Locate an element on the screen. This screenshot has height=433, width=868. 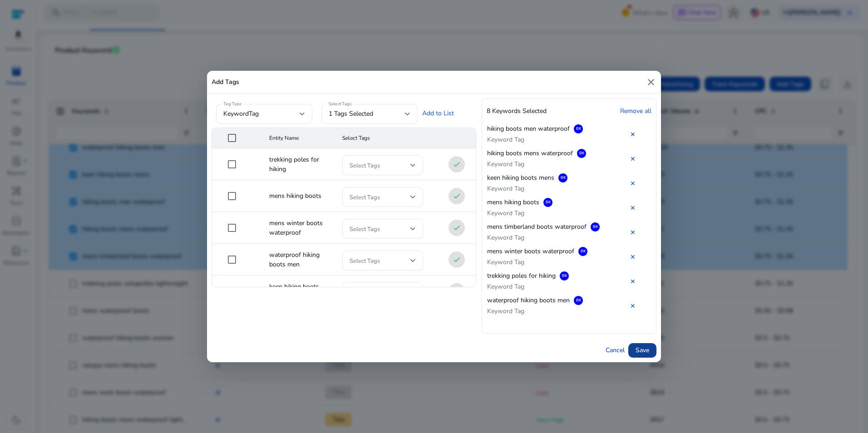
a: Add to List is located at coordinates (438, 113).